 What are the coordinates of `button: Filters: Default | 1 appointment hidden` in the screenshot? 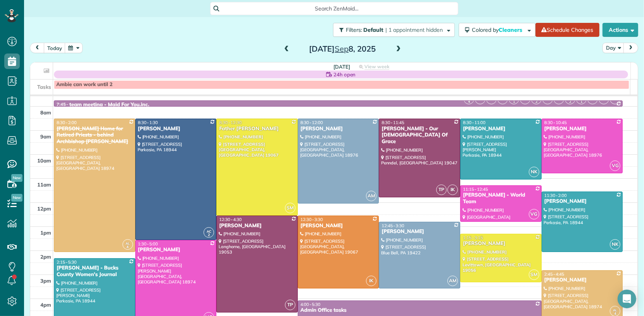 It's located at (394, 30).